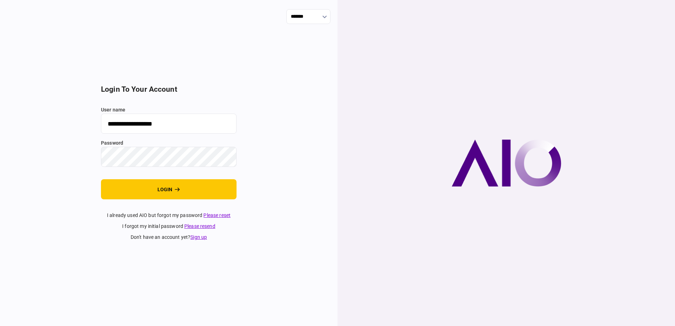 Image resolution: width=675 pixels, height=326 pixels. What do you see at coordinates (308, 17) in the screenshot?
I see `input: show language options` at bounding box center [308, 17].